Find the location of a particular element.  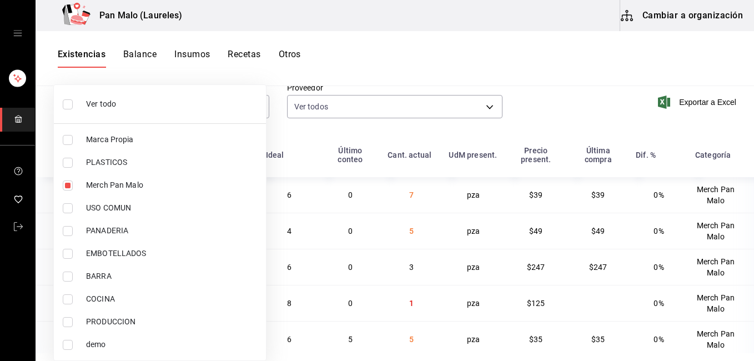

span: Marca Propia is located at coordinates (172, 139).